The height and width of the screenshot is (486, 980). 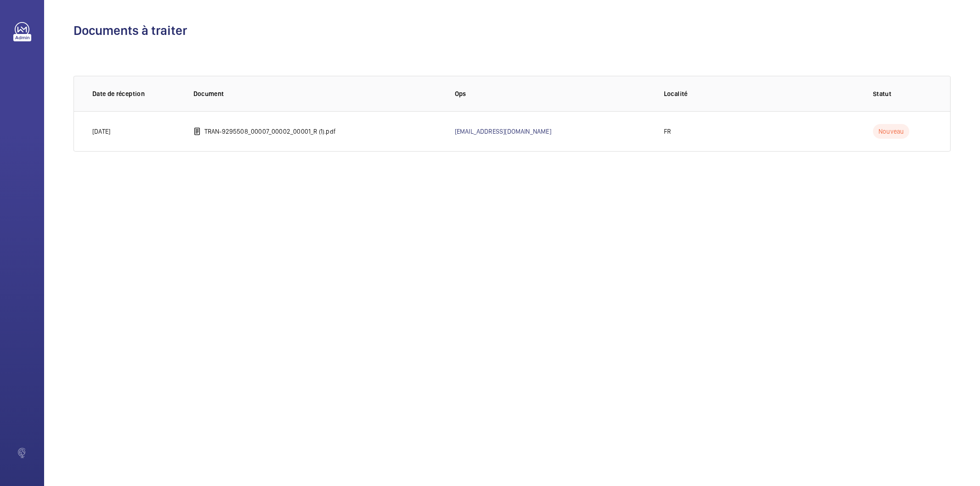 What do you see at coordinates (667, 132) in the screenshot?
I see `p: FR` at bounding box center [667, 132].